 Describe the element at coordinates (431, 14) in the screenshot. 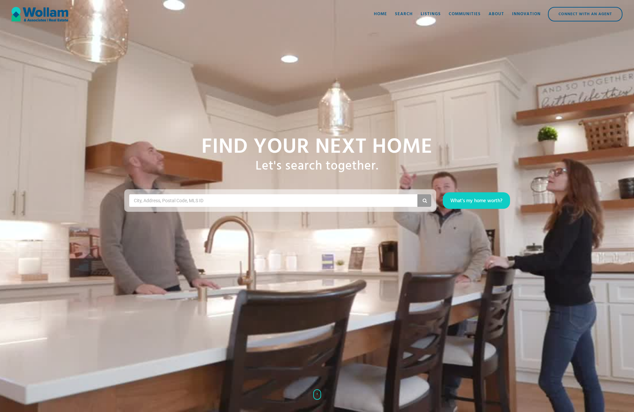

I see `a: Listings` at that location.